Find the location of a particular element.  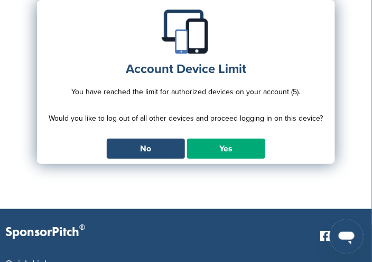

a: Yes is located at coordinates (226, 149).